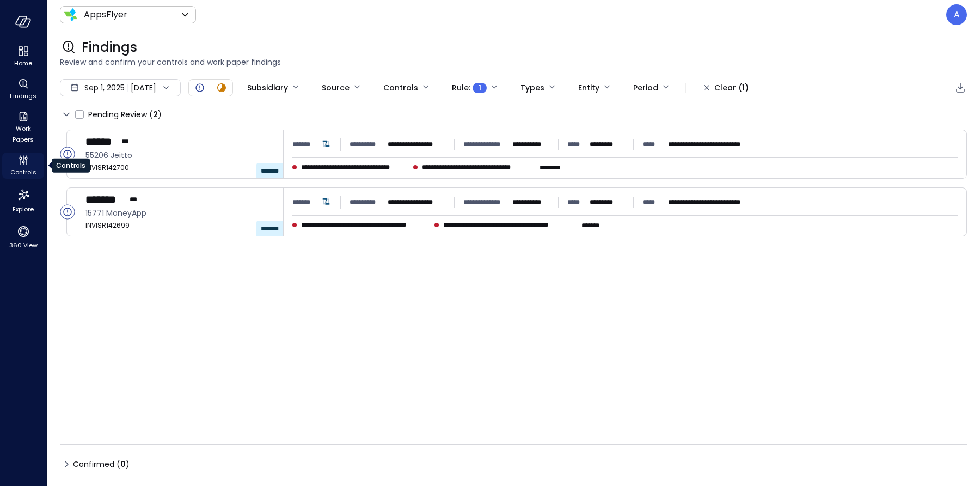 The width and height of the screenshot is (980, 486). I want to click on div: In Progress, so click(221, 88).